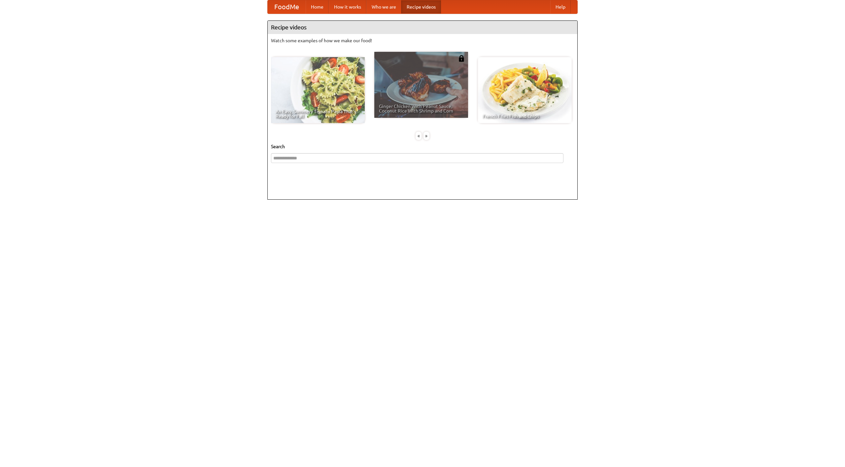 This screenshot has width=845, height=467. I want to click on h5: Search, so click(422, 146).